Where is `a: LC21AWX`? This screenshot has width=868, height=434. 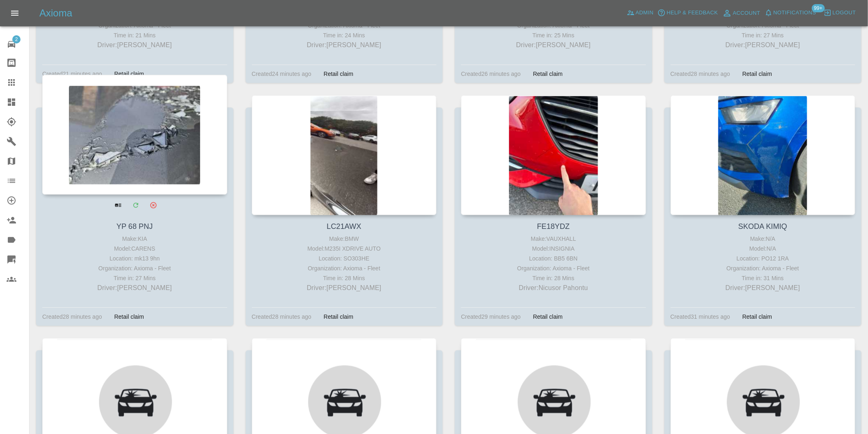 a: LC21AWX is located at coordinates (344, 226).